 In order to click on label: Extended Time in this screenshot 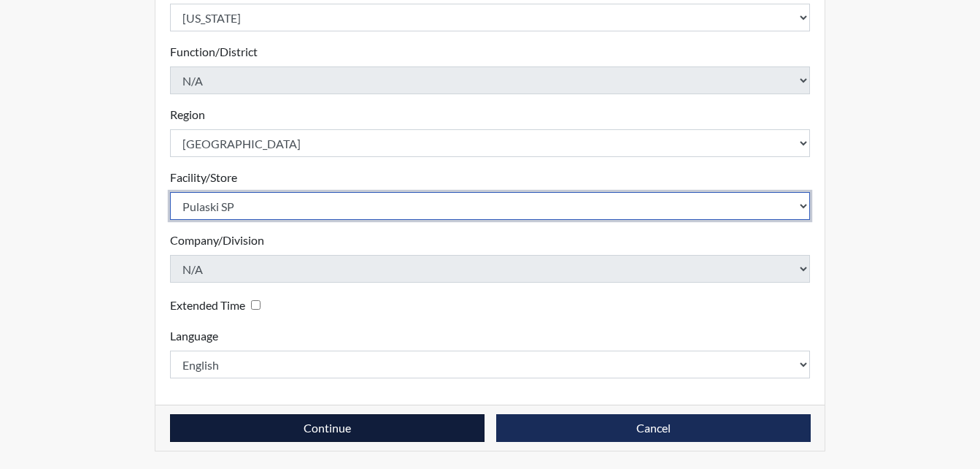, I will do `click(207, 305)`.